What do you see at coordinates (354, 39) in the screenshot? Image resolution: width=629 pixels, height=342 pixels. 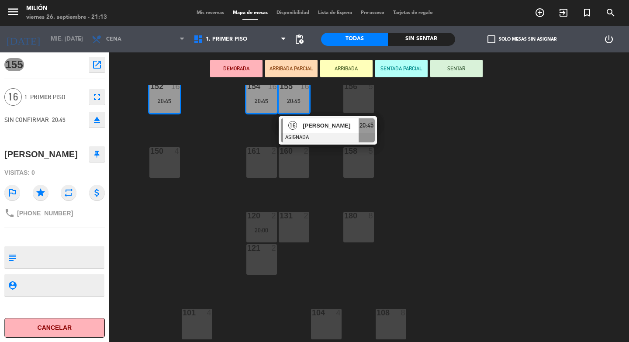 I see `div: Todas` at bounding box center [354, 39].